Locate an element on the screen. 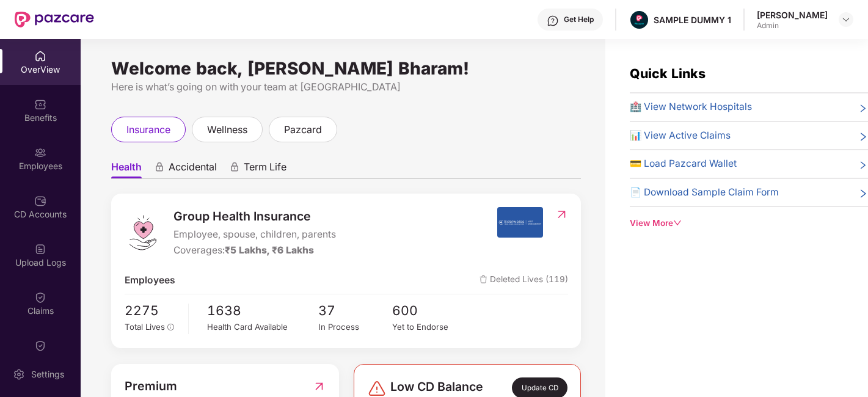 The width and height of the screenshot is (868, 397). div: View More is located at coordinates (749, 223).